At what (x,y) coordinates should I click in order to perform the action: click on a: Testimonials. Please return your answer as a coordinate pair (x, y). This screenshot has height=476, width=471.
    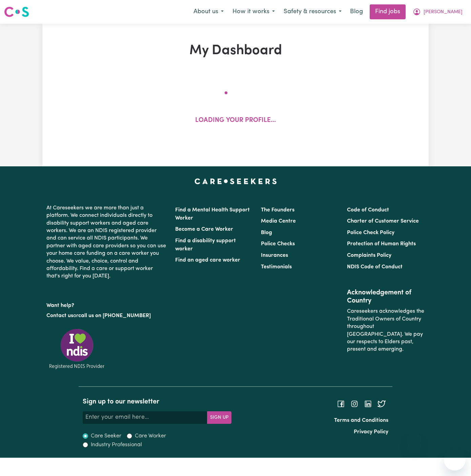
    Looking at the image, I should click on (276, 267).